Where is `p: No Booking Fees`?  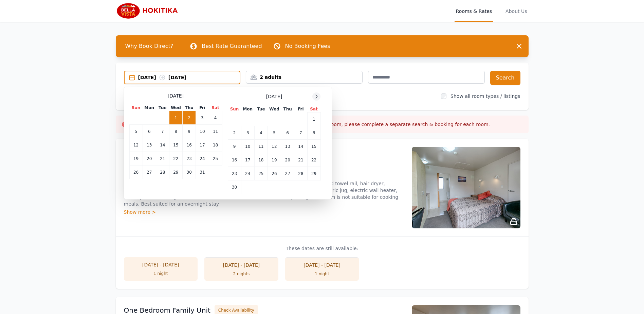 p: No Booking Fees is located at coordinates (307, 46).